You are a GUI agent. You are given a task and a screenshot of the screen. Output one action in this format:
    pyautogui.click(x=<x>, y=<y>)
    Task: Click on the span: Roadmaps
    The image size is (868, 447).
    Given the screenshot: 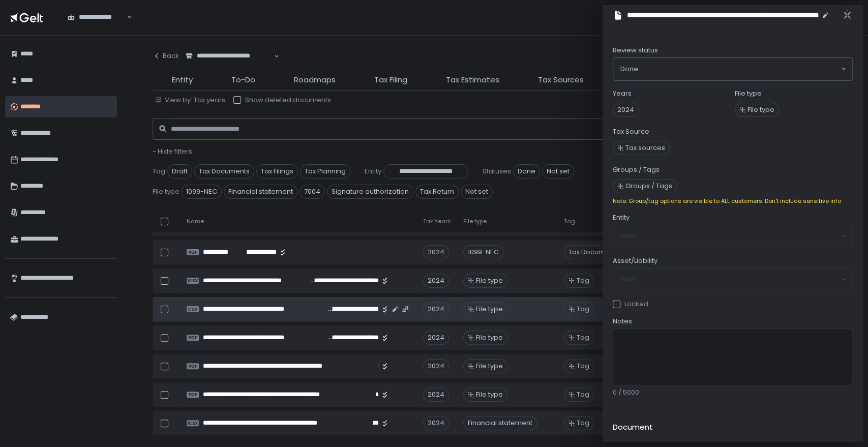 What is the action you would take?
    pyautogui.click(x=314, y=80)
    